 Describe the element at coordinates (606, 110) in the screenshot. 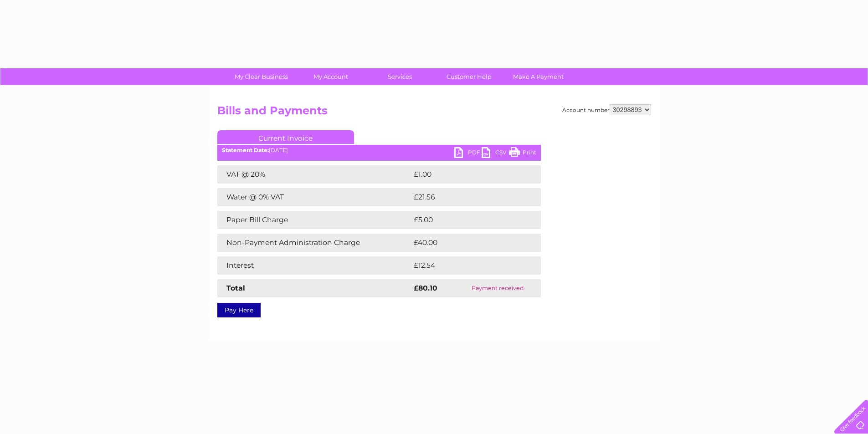

I see `div: Account number` at that location.